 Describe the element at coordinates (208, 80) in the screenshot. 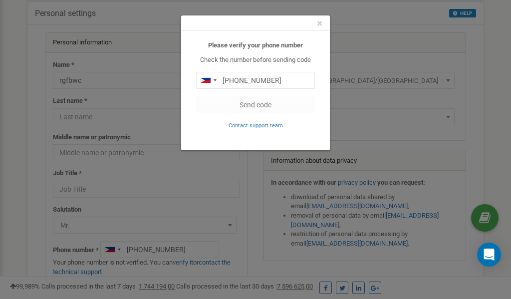

I see `div: Telephone country code` at that location.